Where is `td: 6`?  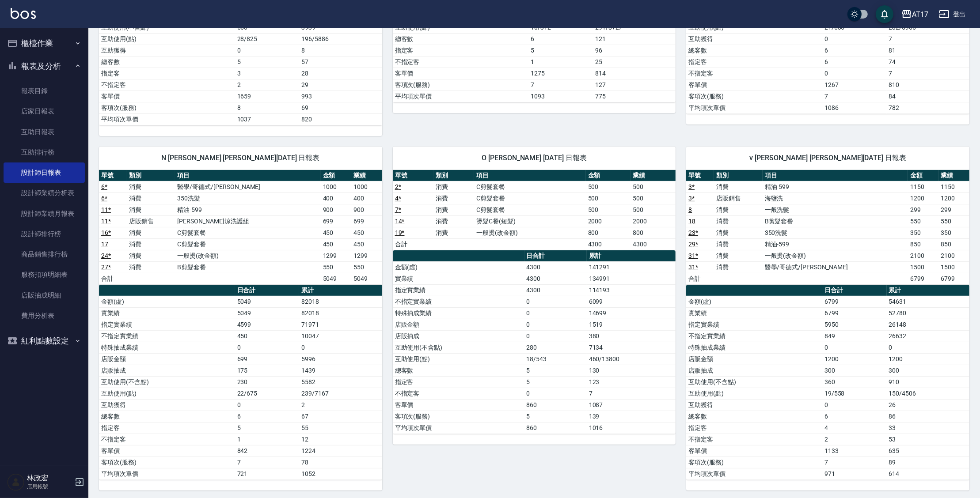
td: 6 is located at coordinates (855, 51).